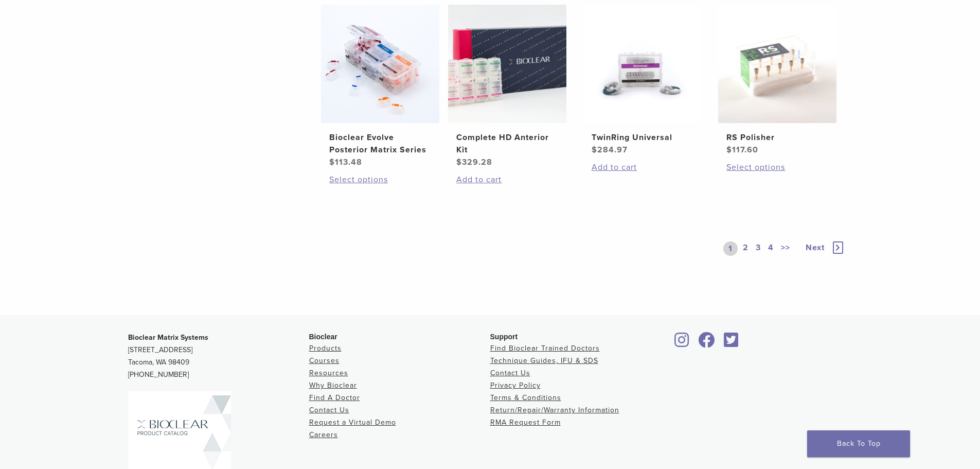 The height and width of the screenshot is (469, 980). Describe the element at coordinates (508, 87) in the screenshot. I see `a: Complete HD Anterior KitComplete HD Anterior Kit $329.28` at that location.